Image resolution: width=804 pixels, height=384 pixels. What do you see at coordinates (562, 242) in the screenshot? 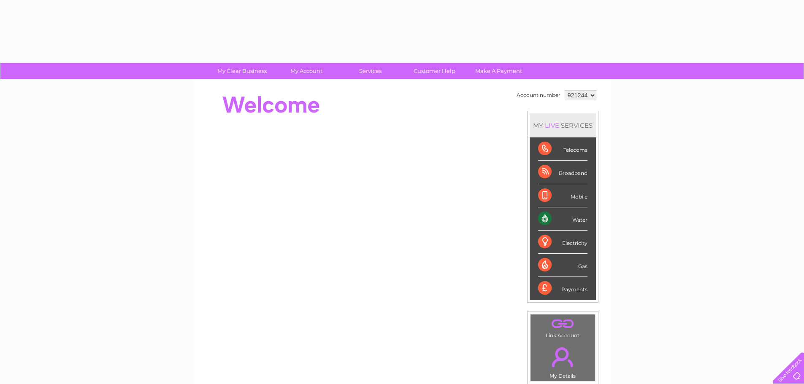
I see `div: Electricity` at bounding box center [562, 242].